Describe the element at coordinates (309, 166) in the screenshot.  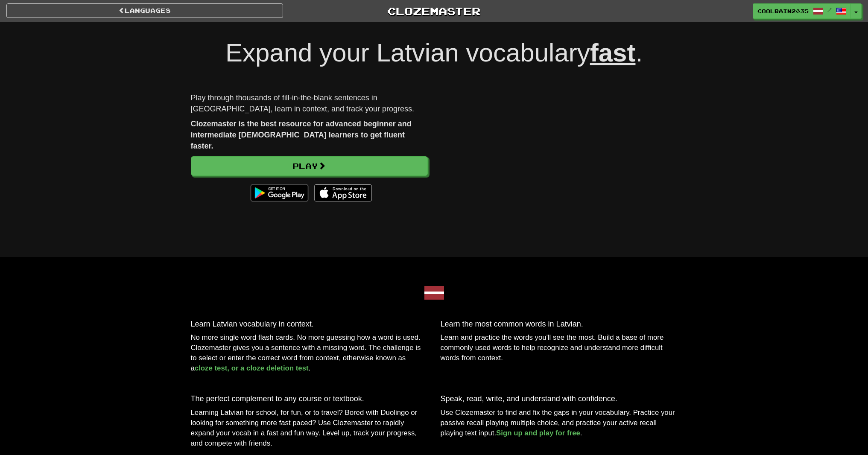
I see `a: Play` at that location.